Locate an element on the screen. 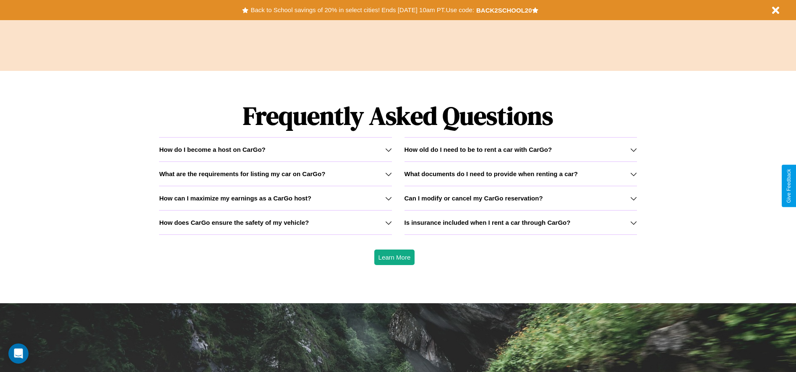 The width and height of the screenshot is (796, 372). div: Give Feedback is located at coordinates (789, 186).